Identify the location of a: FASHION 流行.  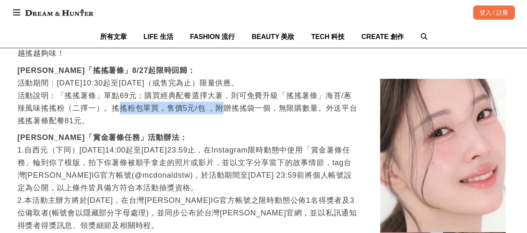
(213, 36).